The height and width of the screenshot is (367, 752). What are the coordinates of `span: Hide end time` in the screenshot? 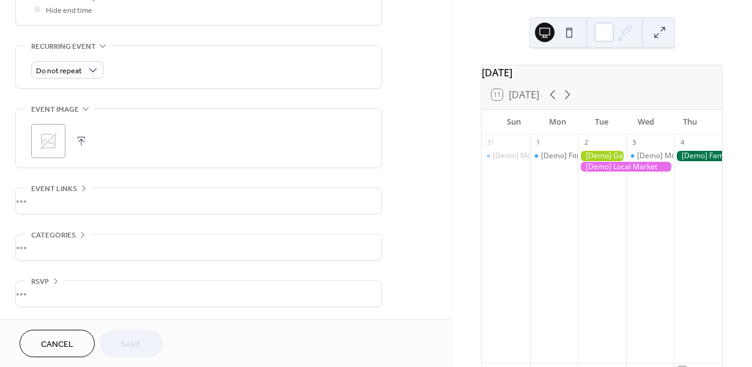 It's located at (69, 10).